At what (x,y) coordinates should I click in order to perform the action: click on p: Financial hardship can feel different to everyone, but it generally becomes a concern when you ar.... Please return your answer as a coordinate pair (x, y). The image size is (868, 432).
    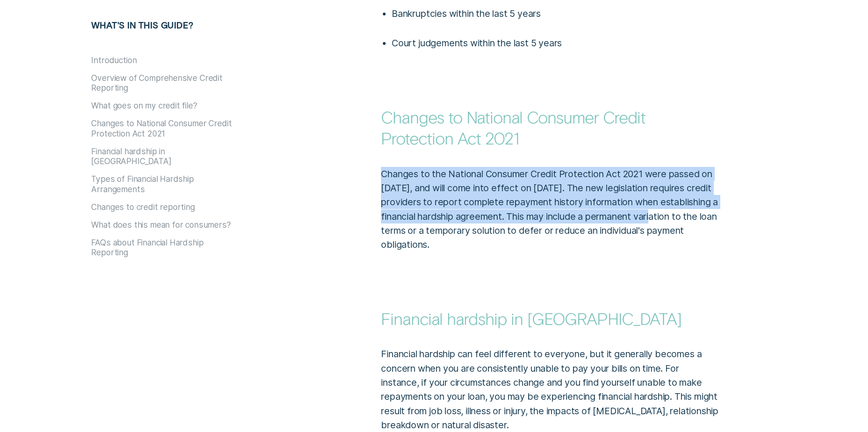
    Looking at the image, I should click on (550, 389).